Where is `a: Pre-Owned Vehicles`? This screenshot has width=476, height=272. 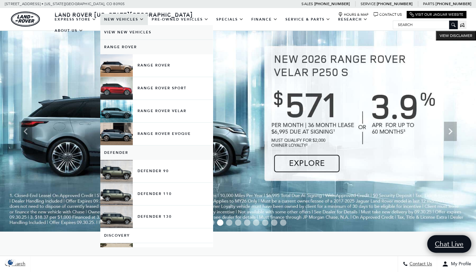 a: Pre-Owned Vehicles is located at coordinates (180, 19).